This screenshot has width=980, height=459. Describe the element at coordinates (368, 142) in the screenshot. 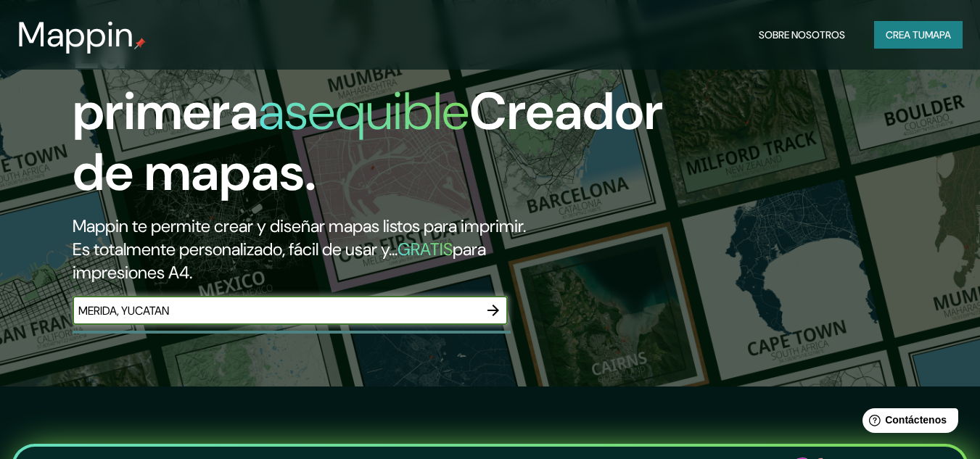

I see `font: Creador de mapas.` at that location.